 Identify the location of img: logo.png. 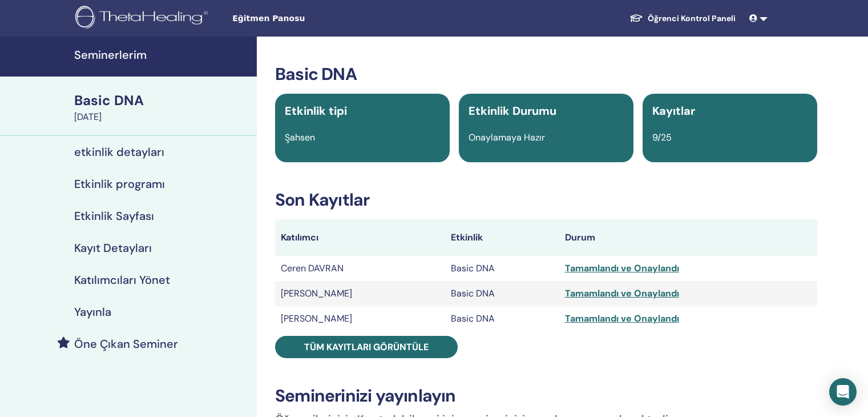
(143, 18).